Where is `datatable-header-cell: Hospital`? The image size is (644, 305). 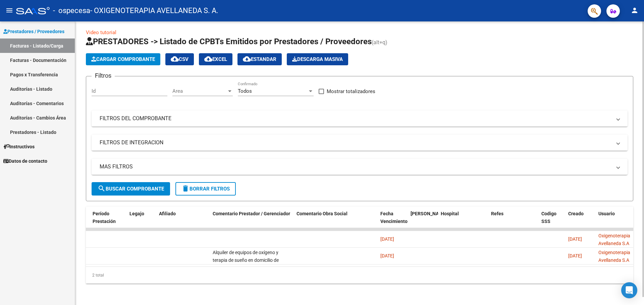 datatable-header-cell: Hospital is located at coordinates (463, 221).